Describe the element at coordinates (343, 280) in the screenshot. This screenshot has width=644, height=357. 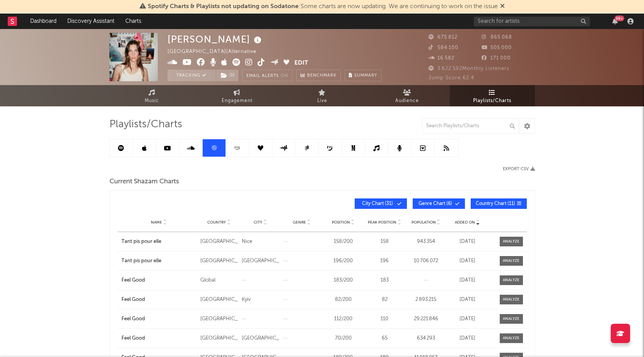
I see `div: 183 / 200` at that location.